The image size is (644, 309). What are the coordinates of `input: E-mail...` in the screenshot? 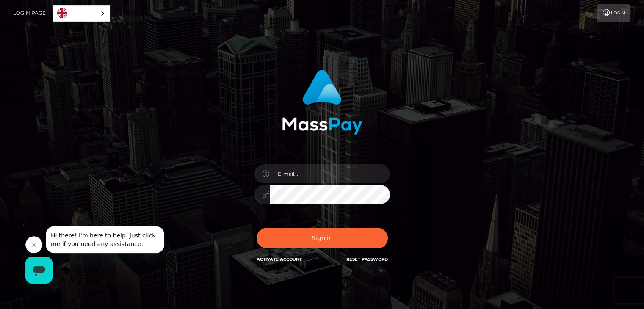 It's located at (330, 174).